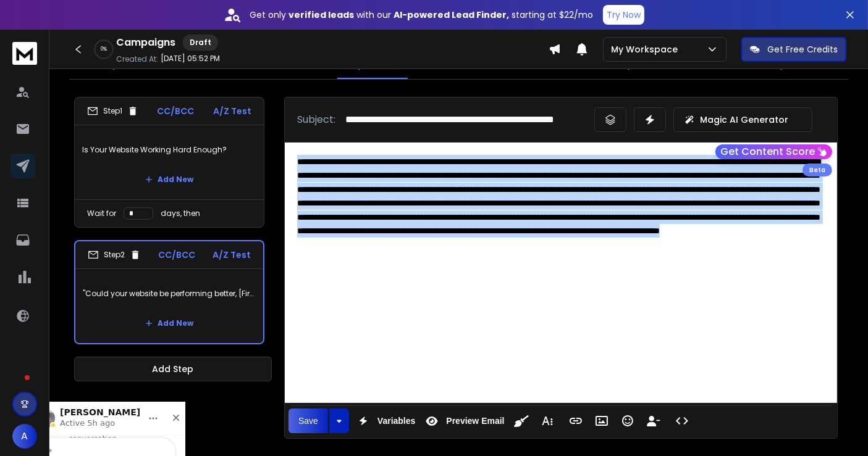 The image size is (868, 456). What do you see at coordinates (309, 421) in the screenshot?
I see `div: Save` at bounding box center [309, 421].